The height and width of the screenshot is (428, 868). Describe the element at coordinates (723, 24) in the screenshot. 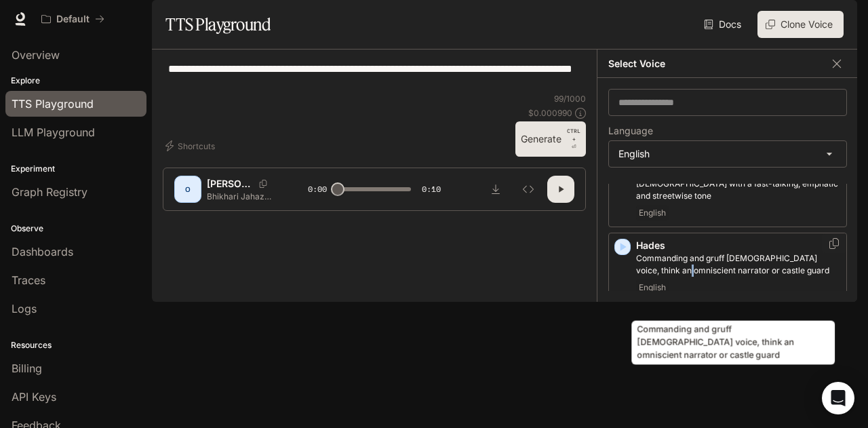

I see `a: Docs` at that location.